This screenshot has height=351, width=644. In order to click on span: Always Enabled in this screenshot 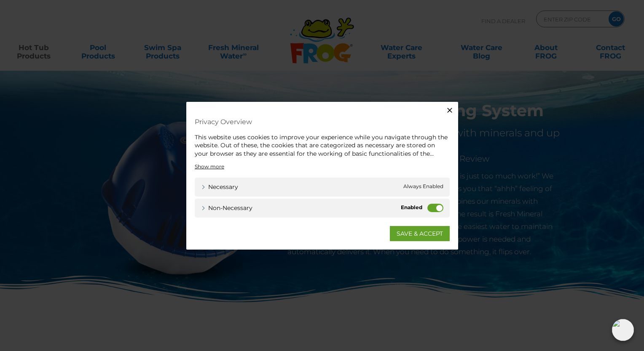, I will do `click(423, 187)`.